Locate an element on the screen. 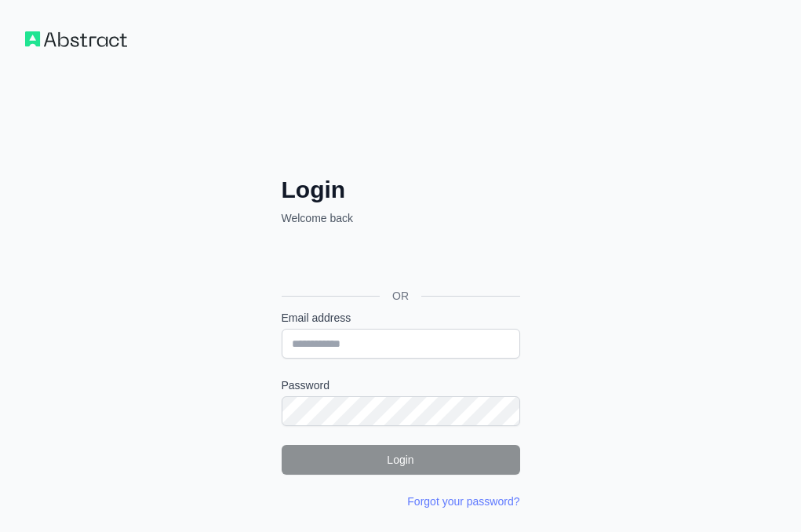  a: Forgot your password? is located at coordinates (462, 501).